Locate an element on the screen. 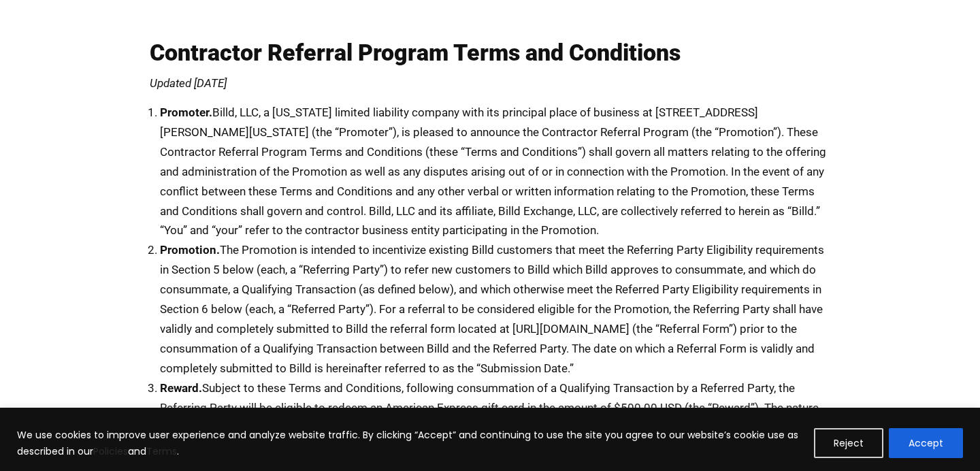 The width and height of the screenshot is (980, 471). strong: Promotion. is located at coordinates (190, 250).